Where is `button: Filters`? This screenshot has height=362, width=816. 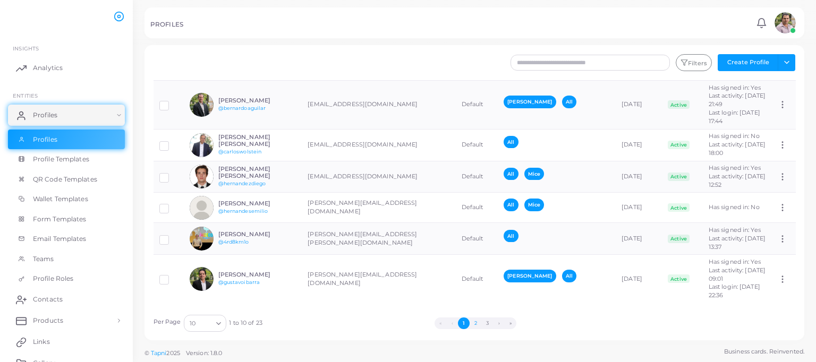 button: Filters is located at coordinates (694, 63).